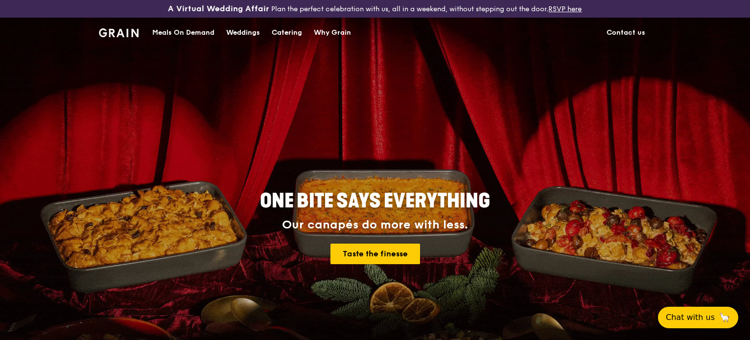 The height and width of the screenshot is (340, 750). Describe the element at coordinates (375, 254) in the screenshot. I see `a: Taste the finesse` at that location.